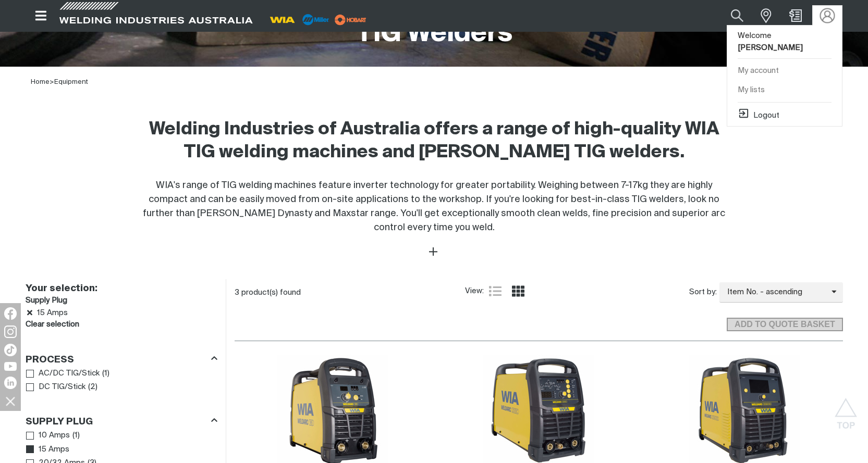  I want to click on span: ADD TO QUOTE BASKET, so click(784, 324).